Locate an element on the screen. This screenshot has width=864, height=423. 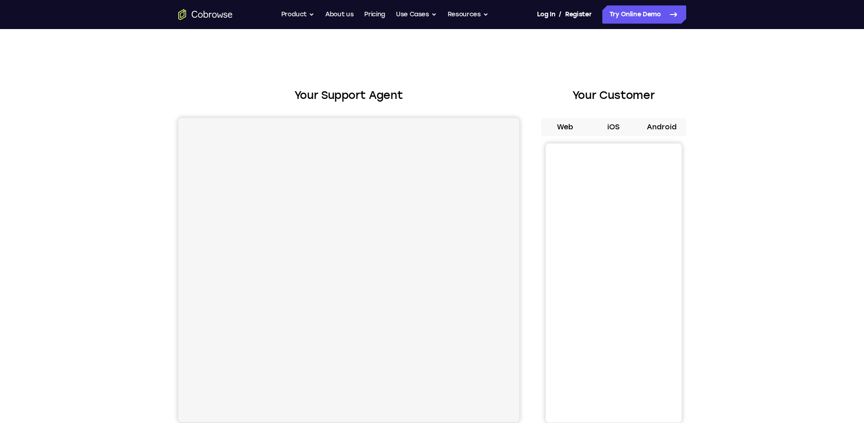
a: About us is located at coordinates (339, 15).